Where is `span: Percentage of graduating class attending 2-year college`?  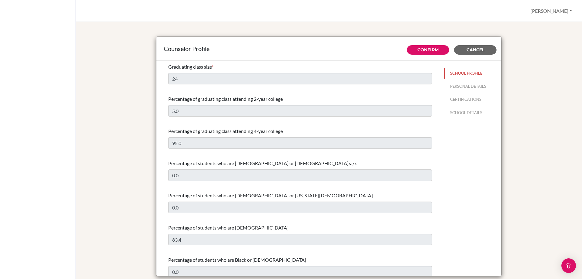 span: Percentage of graduating class attending 2-year college is located at coordinates (226, 99).